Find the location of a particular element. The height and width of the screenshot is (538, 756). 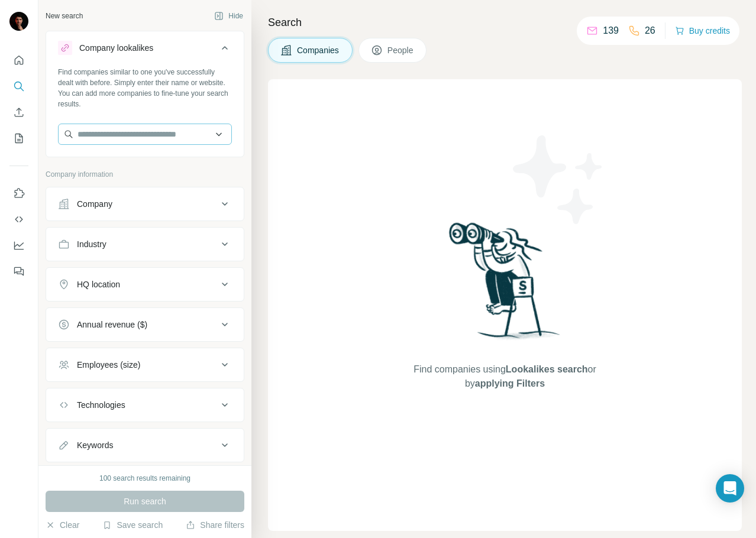

button: Search is located at coordinates (19, 86).